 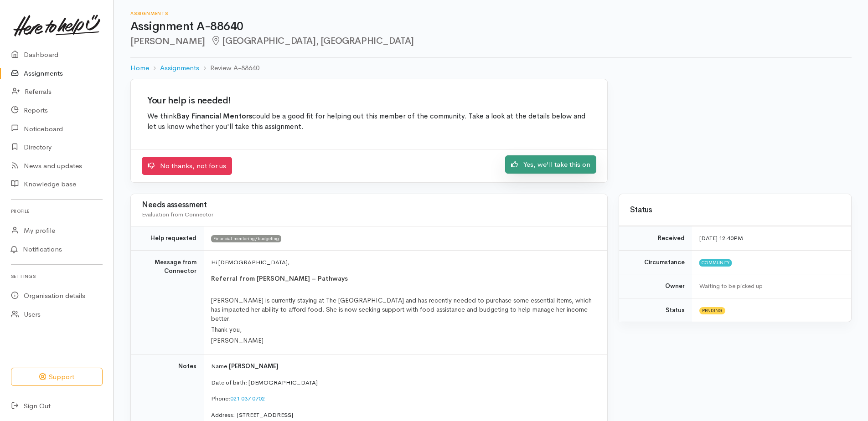 What do you see at coordinates (140, 68) in the screenshot?
I see `a: Home` at bounding box center [140, 68].